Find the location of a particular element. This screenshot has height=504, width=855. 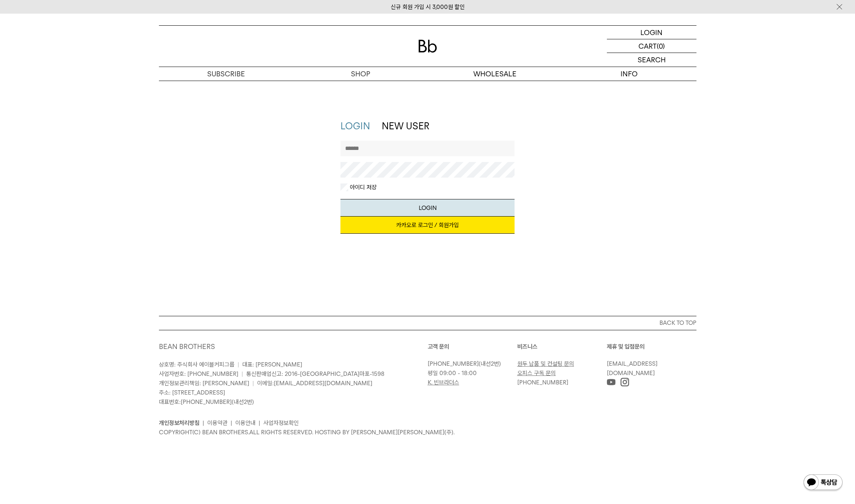

img: 카카오톡 채널 1:1 채팅 버튼 is located at coordinates (823, 483).